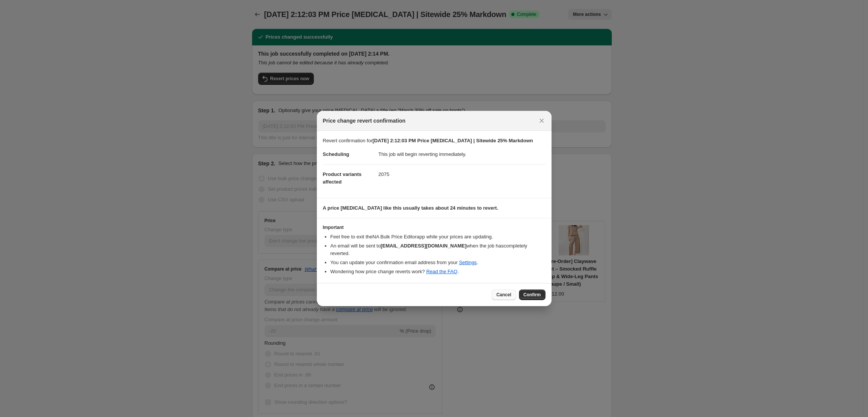 This screenshot has height=417, width=868. What do you see at coordinates (438, 262) in the screenshot?
I see `li: You can update your confirmation email address from your .` at bounding box center [438, 262].